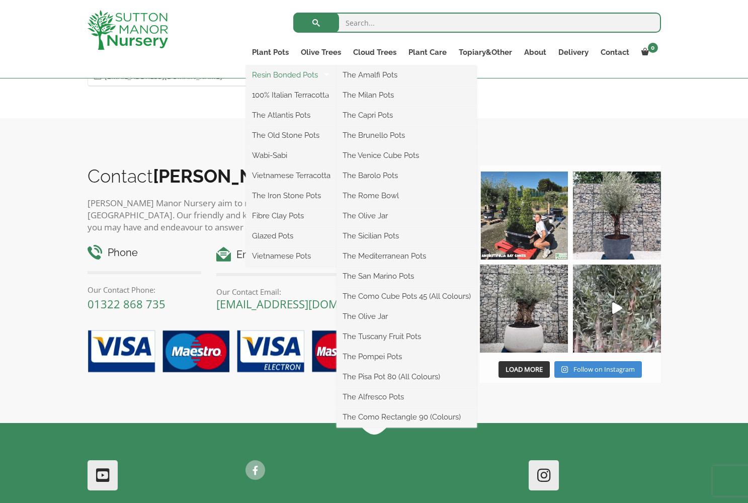 This screenshot has height=503, width=748. I want to click on img: A beautiful multi-stem Spanish Olive tree potted in our luxurious fibre clay pots 😍😍, so click(616, 215).